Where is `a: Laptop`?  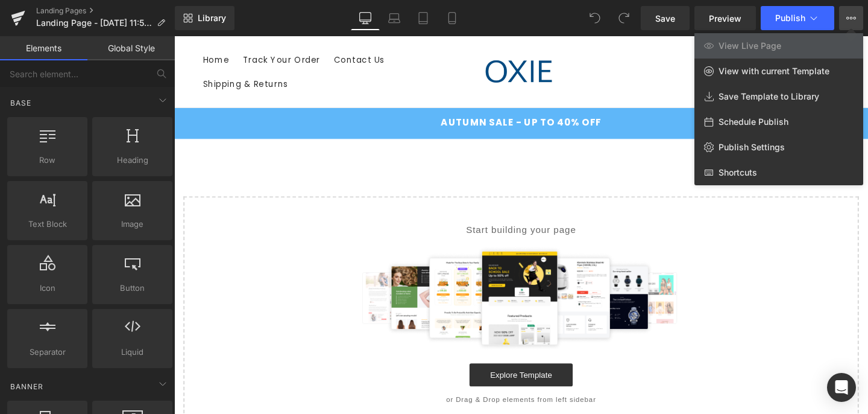 a: Laptop is located at coordinates (394, 18).